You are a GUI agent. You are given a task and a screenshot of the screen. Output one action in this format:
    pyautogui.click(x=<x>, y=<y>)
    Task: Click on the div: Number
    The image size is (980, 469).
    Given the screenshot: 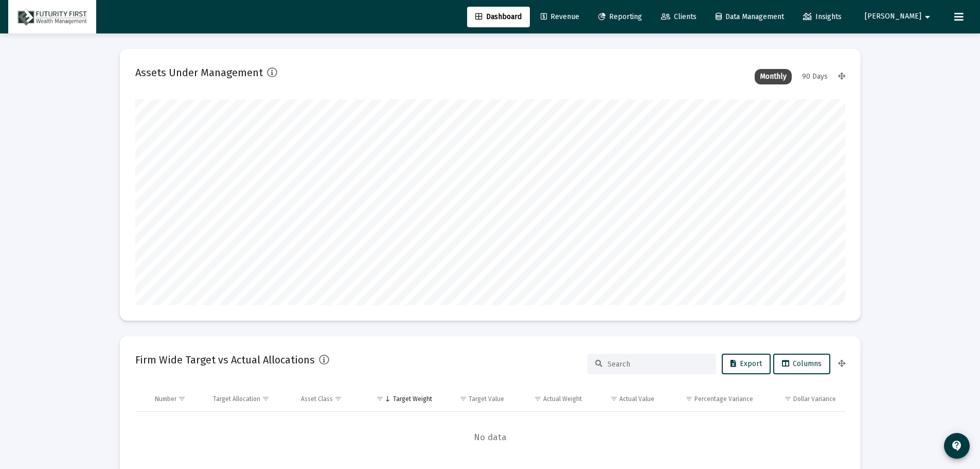 What is the action you would take?
    pyautogui.click(x=166, y=399)
    